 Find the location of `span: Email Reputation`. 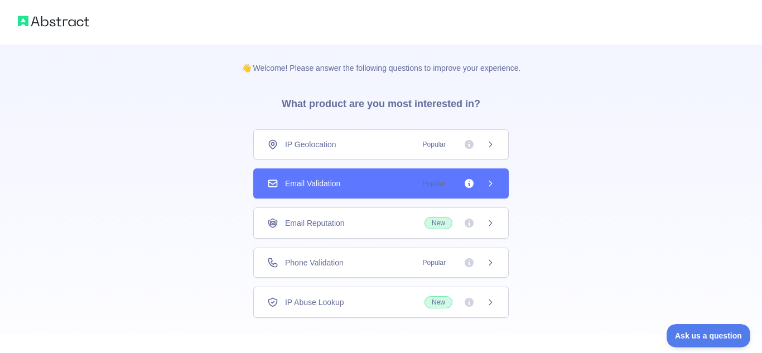

span: Email Reputation is located at coordinates (315, 223).